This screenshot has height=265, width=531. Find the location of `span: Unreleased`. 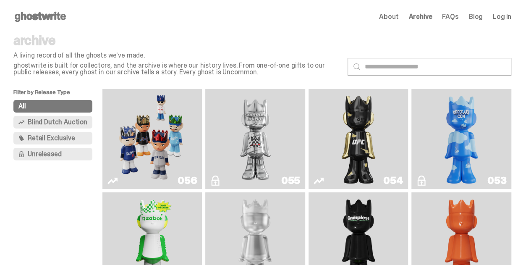

span: Unreleased is located at coordinates (44, 154).